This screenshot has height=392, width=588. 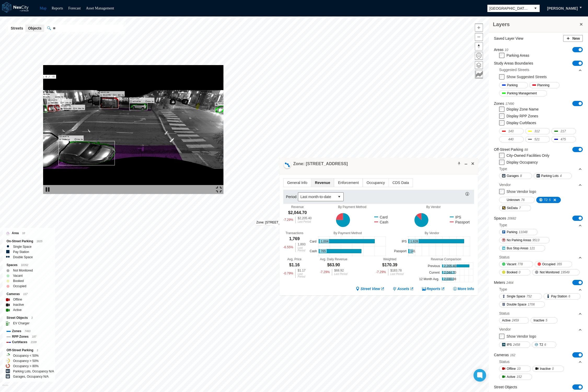 What do you see at coordinates (576, 38) in the screenshot?
I see `span: New` at bounding box center [576, 38].